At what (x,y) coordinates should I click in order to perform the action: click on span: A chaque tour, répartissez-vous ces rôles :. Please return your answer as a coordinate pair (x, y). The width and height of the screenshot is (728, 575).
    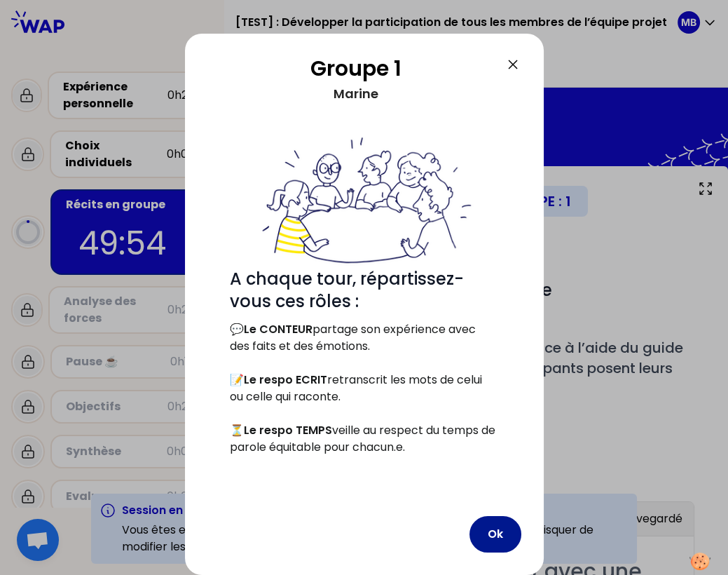
    Looking at the image, I should click on (364, 223).